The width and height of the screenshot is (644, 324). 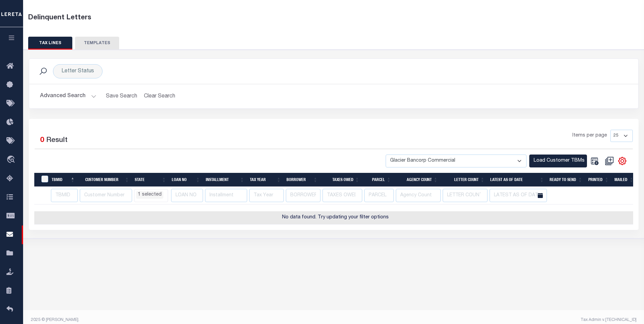 I want to click on button: Save Search, so click(x=122, y=96).